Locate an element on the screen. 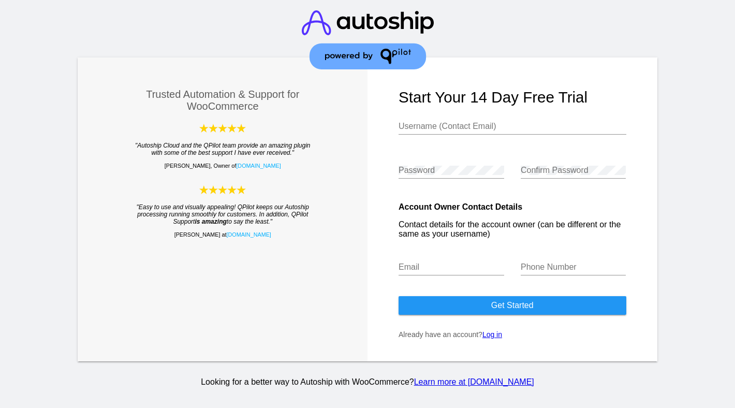 Image resolution: width=735 pixels, height=408 pixels. strong: is amazing is located at coordinates (210, 222).